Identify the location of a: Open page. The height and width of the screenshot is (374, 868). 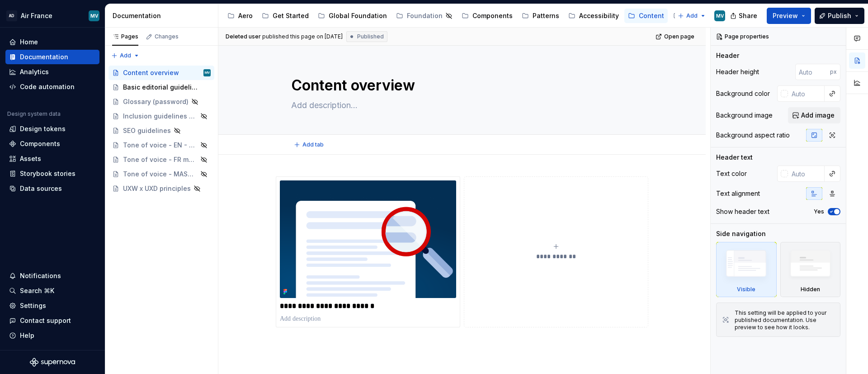
(675, 37).